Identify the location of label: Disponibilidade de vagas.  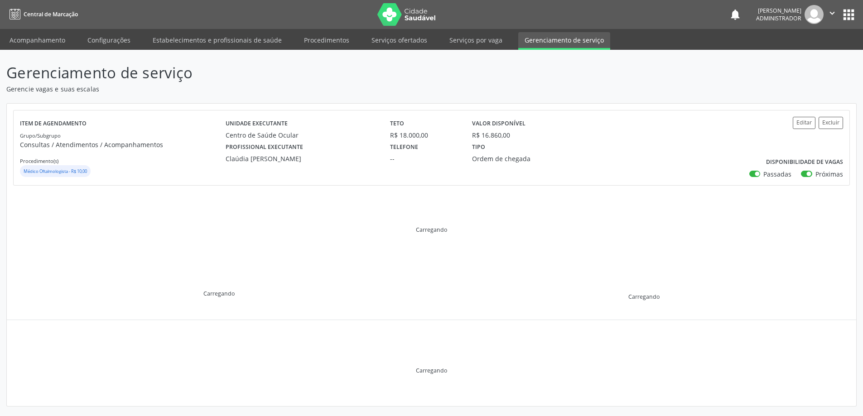
(805, 162).